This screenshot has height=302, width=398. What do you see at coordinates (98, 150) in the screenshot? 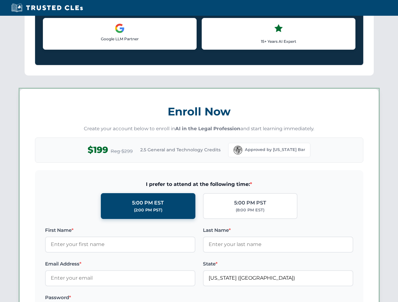
I see `span: $199` at bounding box center [98, 150].